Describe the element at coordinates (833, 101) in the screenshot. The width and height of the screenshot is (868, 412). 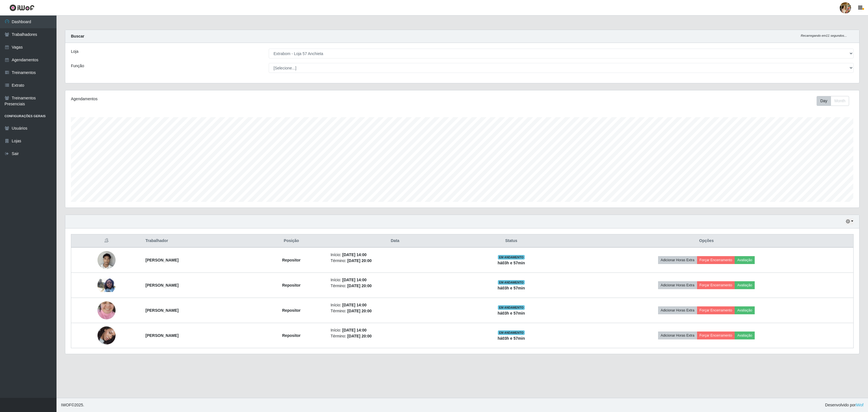
I see `div: First group` at that location.